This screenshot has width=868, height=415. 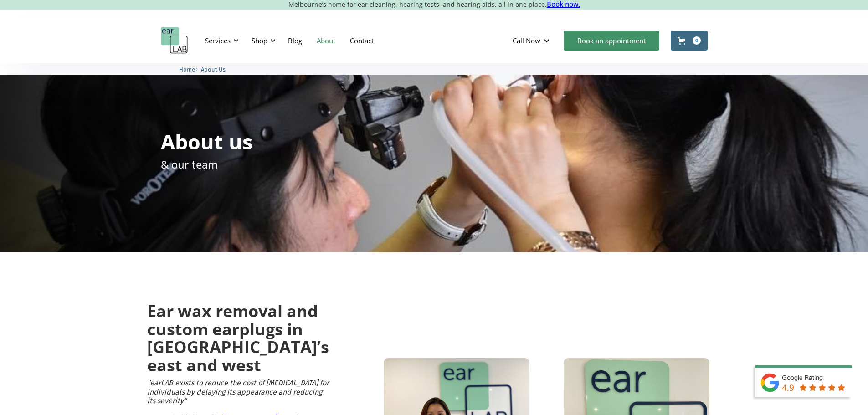 What do you see at coordinates (295, 40) in the screenshot?
I see `a: Blog` at bounding box center [295, 40].